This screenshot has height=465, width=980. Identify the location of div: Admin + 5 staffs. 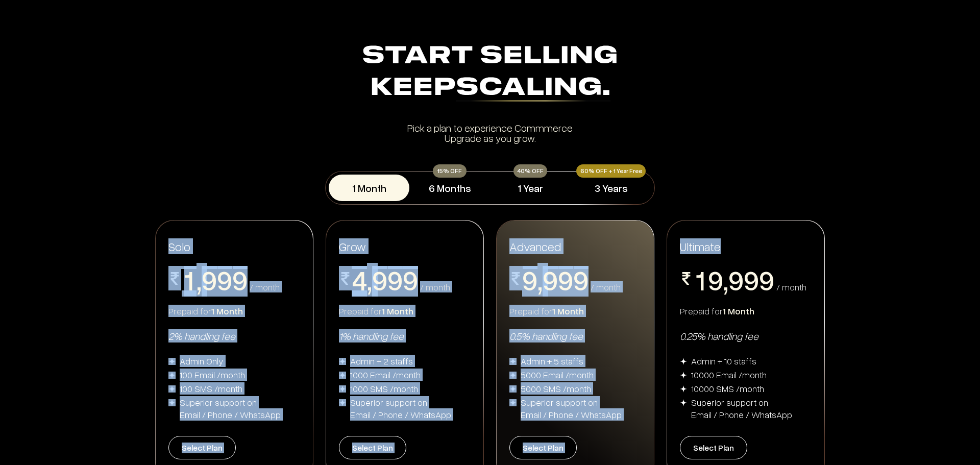
(552, 361).